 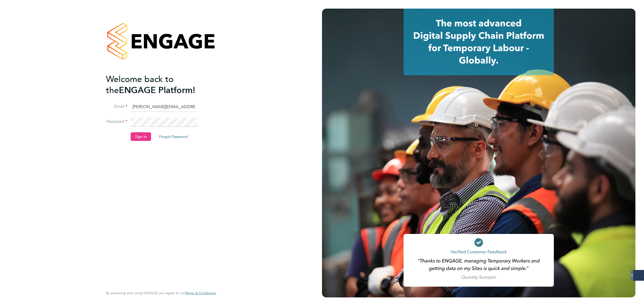 I want to click on span: Terms & Conditions, so click(x=200, y=292).